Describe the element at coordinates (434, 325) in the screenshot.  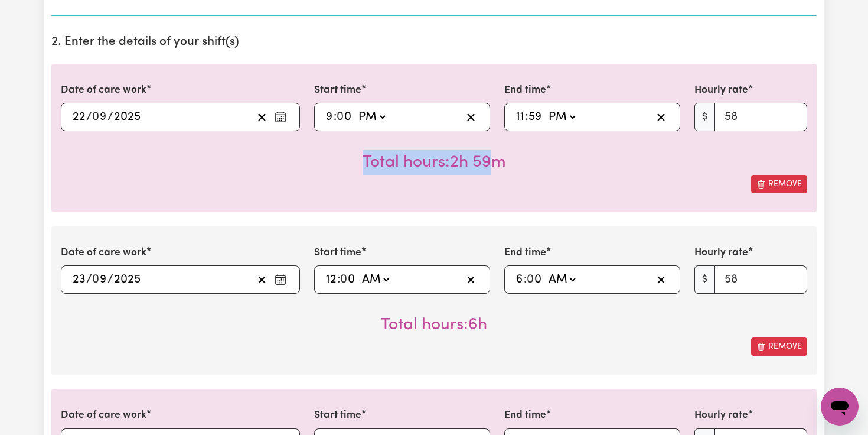
I see `span: Total hours worked: 6 hours` at that location.